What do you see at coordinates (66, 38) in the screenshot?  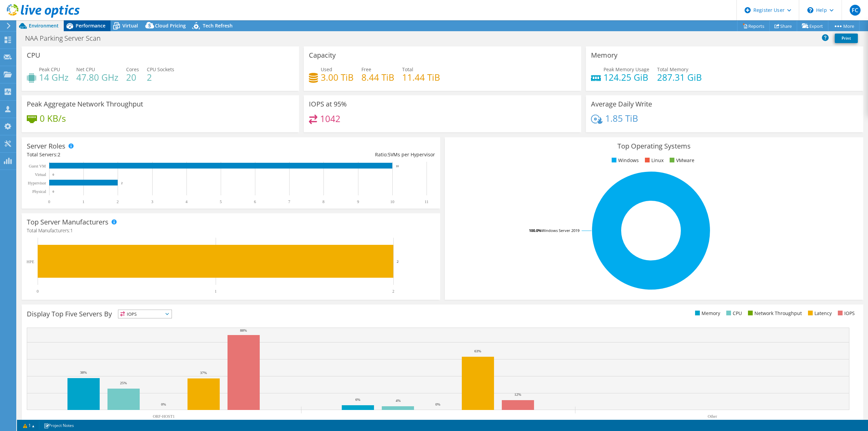 I see `h1: NAA Parking Server Scan` at bounding box center [66, 38].